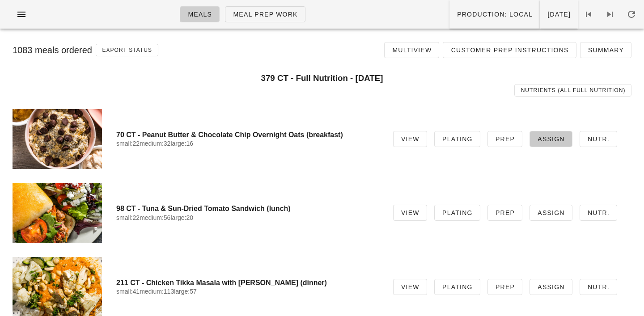 The image size is (644, 316). What do you see at coordinates (185, 291) in the screenshot?
I see `span: large:57` at bounding box center [185, 291].